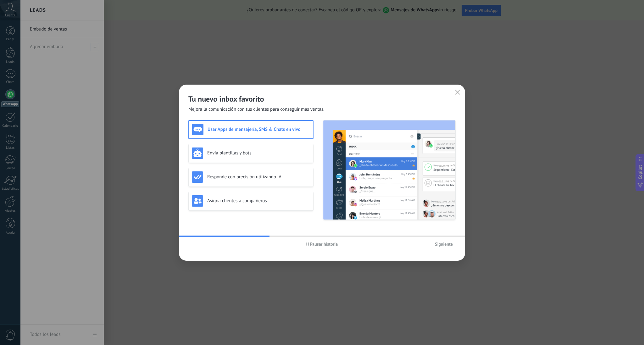  Describe the element at coordinates (444, 244) in the screenshot. I see `span: Siguiente` at that location.